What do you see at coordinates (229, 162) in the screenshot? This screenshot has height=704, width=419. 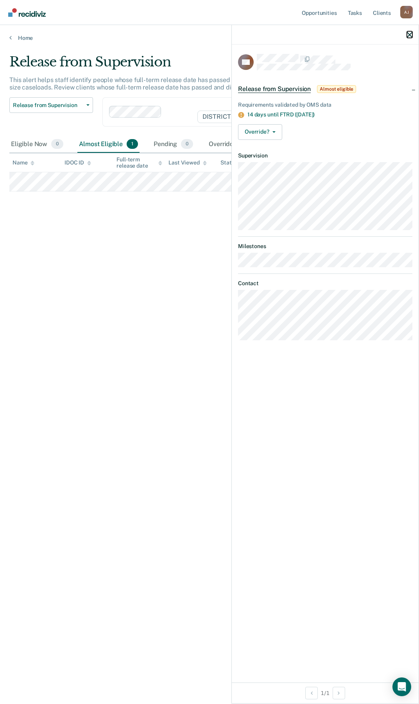 I see `div: Status` at bounding box center [229, 162].